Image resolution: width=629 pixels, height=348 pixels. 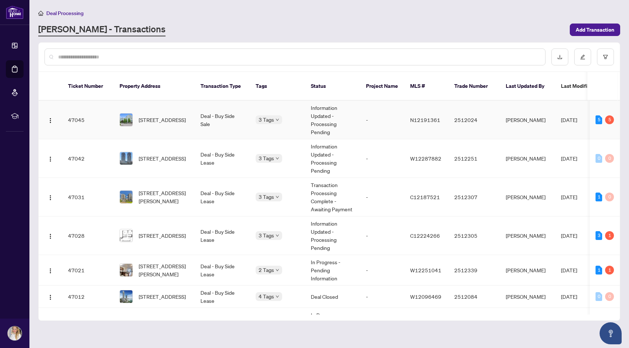 What do you see at coordinates (65, 13) in the screenshot?
I see `span: Deal Processing` at bounding box center [65, 13].